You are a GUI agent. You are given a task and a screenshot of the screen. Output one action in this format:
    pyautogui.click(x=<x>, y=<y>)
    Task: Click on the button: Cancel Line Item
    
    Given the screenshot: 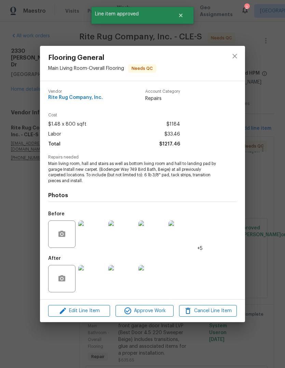 What is the action you would take?
    pyautogui.click(x=208, y=311)
    